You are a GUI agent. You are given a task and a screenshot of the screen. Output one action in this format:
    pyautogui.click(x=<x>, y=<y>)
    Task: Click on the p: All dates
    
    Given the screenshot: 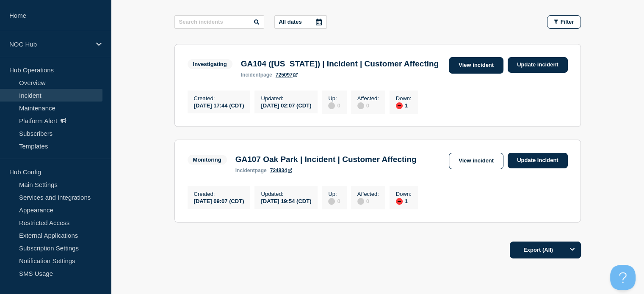 What is the action you would take?
    pyautogui.click(x=291, y=22)
    